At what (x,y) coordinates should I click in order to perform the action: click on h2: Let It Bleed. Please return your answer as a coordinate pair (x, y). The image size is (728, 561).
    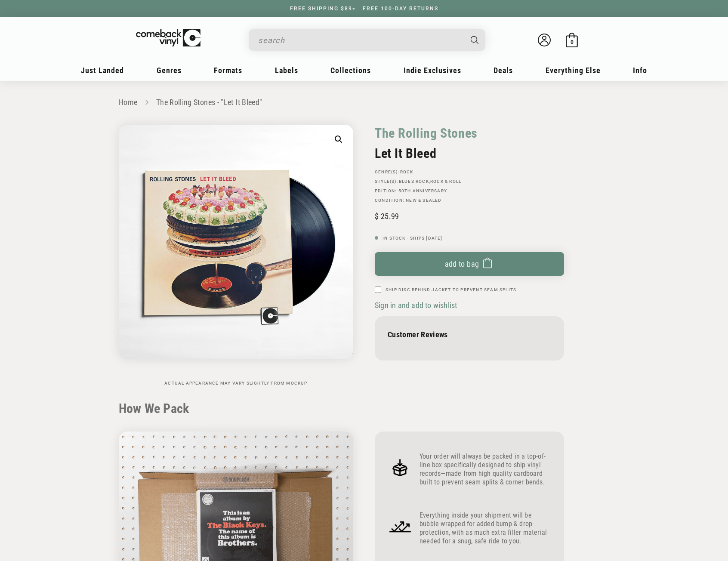
    Looking at the image, I should click on (469, 154).